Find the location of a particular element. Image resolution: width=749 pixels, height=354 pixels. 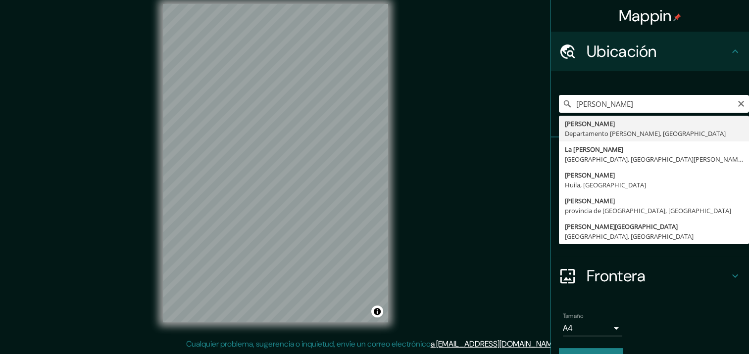

div: Estilo is located at coordinates (650, 197).